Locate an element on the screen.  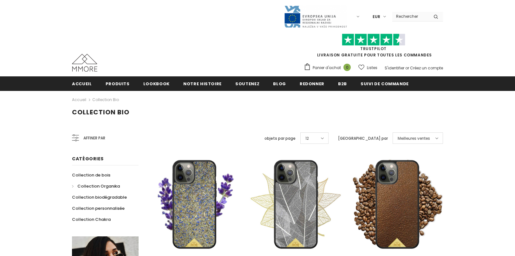
span: Redonner is located at coordinates (312, 84).